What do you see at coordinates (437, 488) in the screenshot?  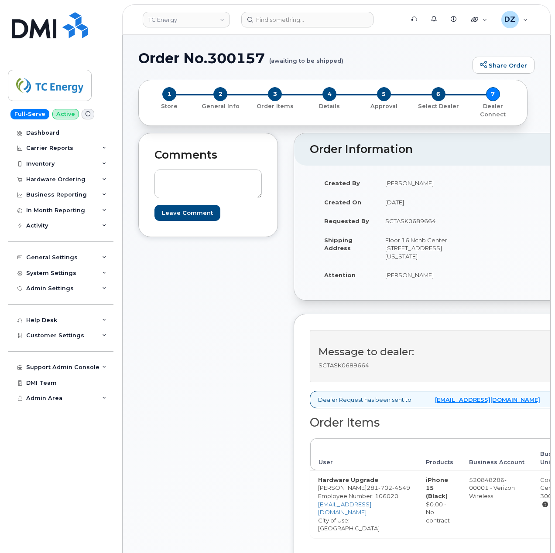 I see `strong: iPhone 15 (Black)` at bounding box center [437, 488].